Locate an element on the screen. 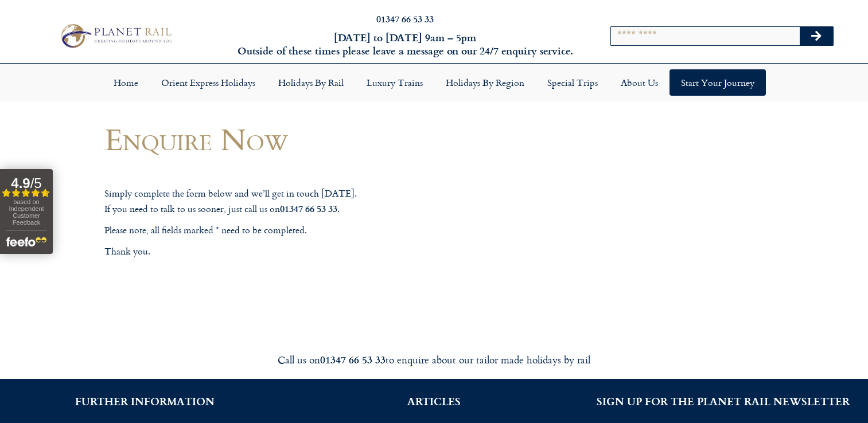 The width and height of the screenshot is (868, 423). img: Planet Rail Train Holidays Logo is located at coordinates (116, 35).